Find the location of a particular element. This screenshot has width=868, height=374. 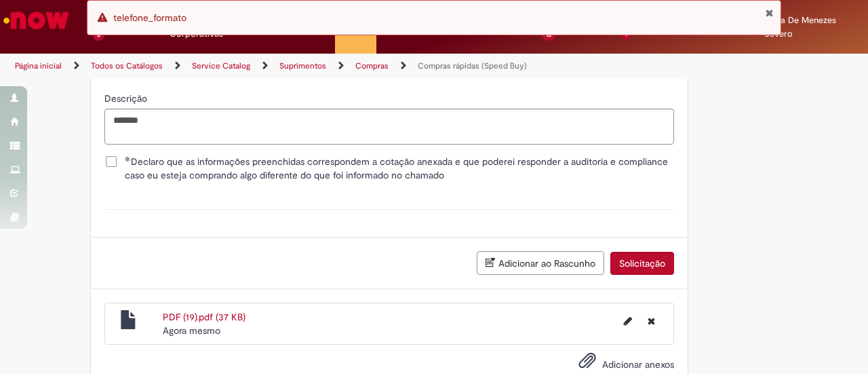

a: Página inicial is located at coordinates (38, 66).